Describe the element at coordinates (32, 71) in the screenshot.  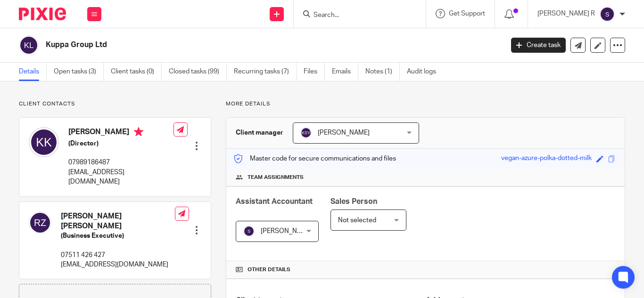
I see `a: Details` at that location.